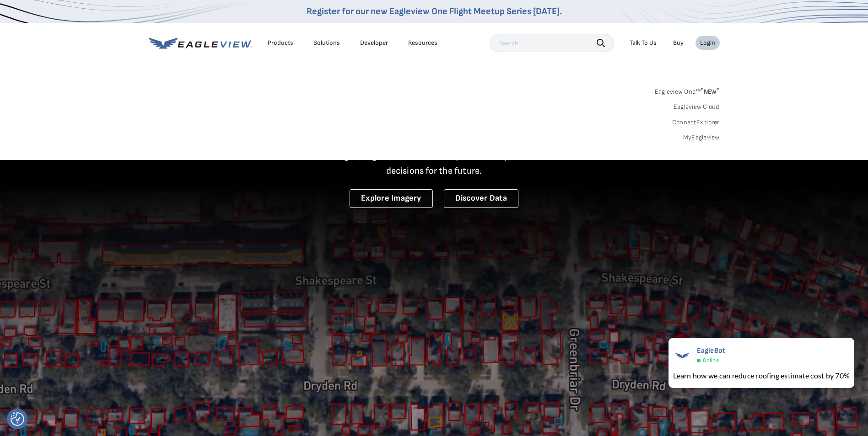 The image size is (868, 436). What do you see at coordinates (682, 356) in the screenshot?
I see `img: EagleBot` at bounding box center [682, 356].